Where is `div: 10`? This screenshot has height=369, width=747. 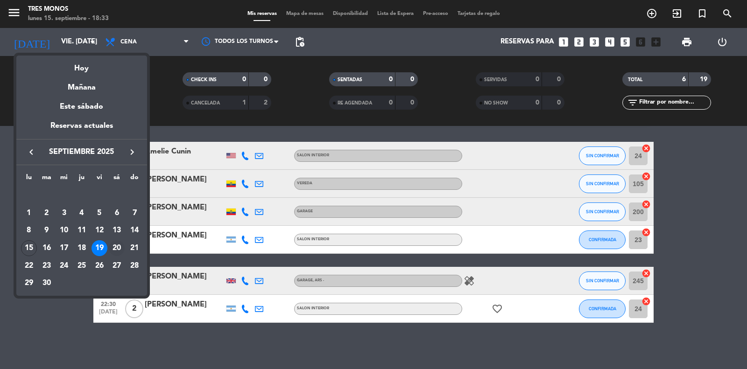 div: 10 is located at coordinates (64, 231).